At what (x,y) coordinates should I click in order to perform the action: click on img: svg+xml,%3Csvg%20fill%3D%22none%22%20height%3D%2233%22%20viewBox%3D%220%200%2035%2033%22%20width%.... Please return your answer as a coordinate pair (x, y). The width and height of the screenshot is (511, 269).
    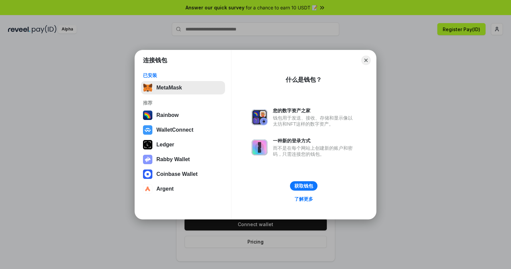
    Looking at the image, I should click on (148, 88).